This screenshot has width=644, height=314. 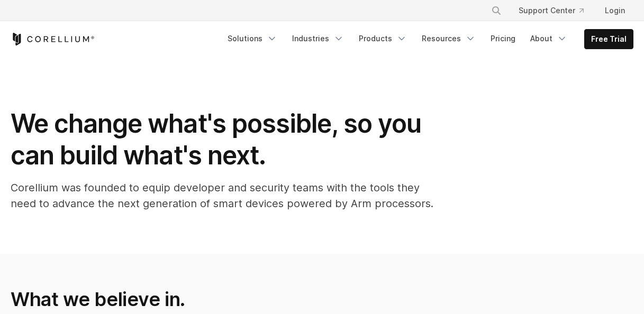 I want to click on a: Login, so click(x=615, y=10).